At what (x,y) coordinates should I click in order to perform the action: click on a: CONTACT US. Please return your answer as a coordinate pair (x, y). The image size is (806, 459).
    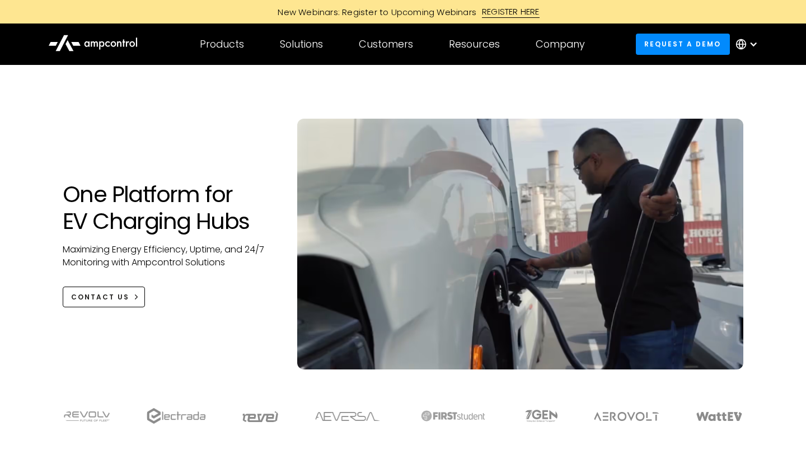
    Looking at the image, I should click on (104, 297).